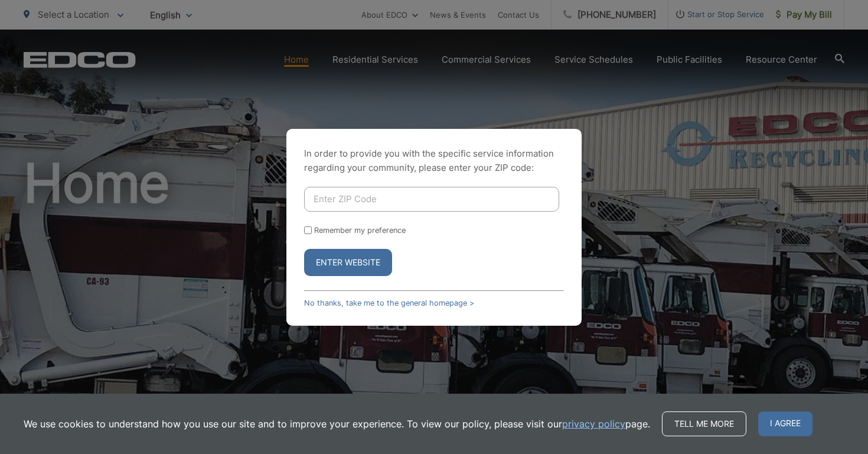 The width and height of the screenshot is (868, 454). Describe the element at coordinates (336, 424) in the screenshot. I see `p: We use cookies to understand how you use our site and to improve your experience. To view our pol...` at that location.